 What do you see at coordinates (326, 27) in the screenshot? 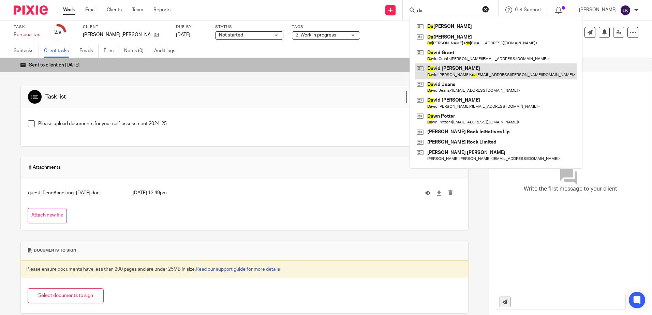
I see `label: Tags` at bounding box center [326, 27].